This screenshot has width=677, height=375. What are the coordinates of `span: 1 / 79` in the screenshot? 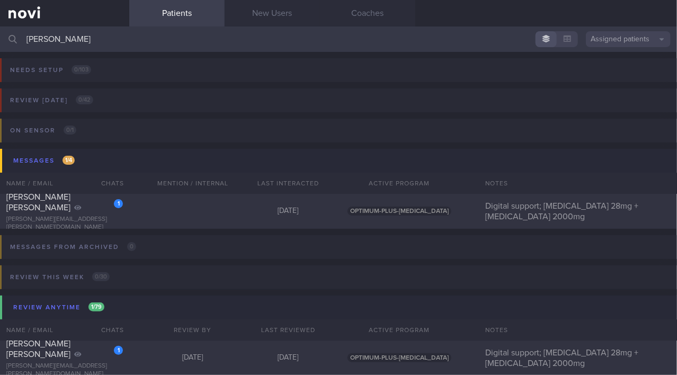 It's located at (96, 307).